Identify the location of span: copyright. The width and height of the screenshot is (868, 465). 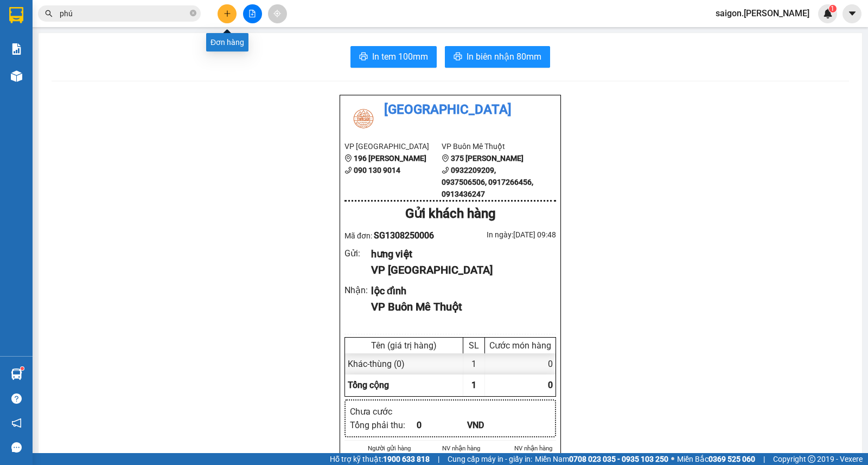
(811, 459).